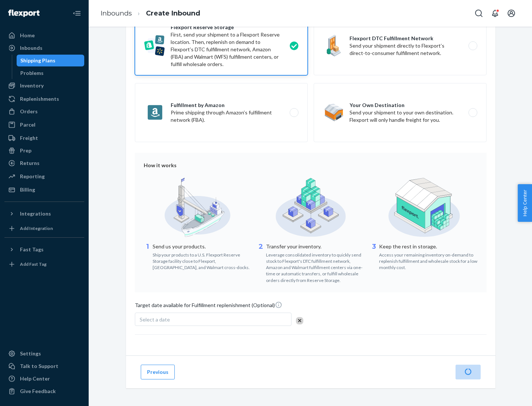 The image size is (532, 406). What do you see at coordinates (45, 229) in the screenshot?
I see `a: Add Integration` at bounding box center [45, 229].